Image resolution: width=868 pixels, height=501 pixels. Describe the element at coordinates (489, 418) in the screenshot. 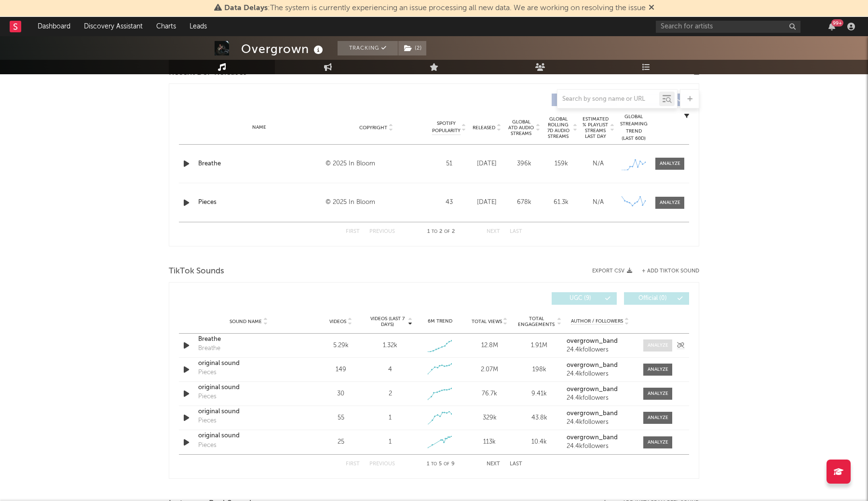

I see `div: 329k` at that location.